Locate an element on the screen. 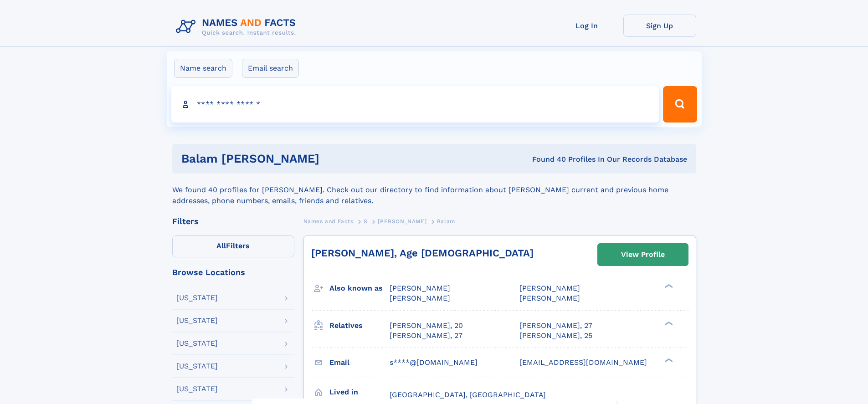 This screenshot has height=404, width=868. span: S is located at coordinates (365, 221).